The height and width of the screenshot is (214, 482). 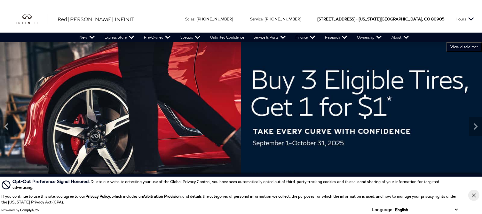 I want to click on span: Service, so click(x=256, y=19).